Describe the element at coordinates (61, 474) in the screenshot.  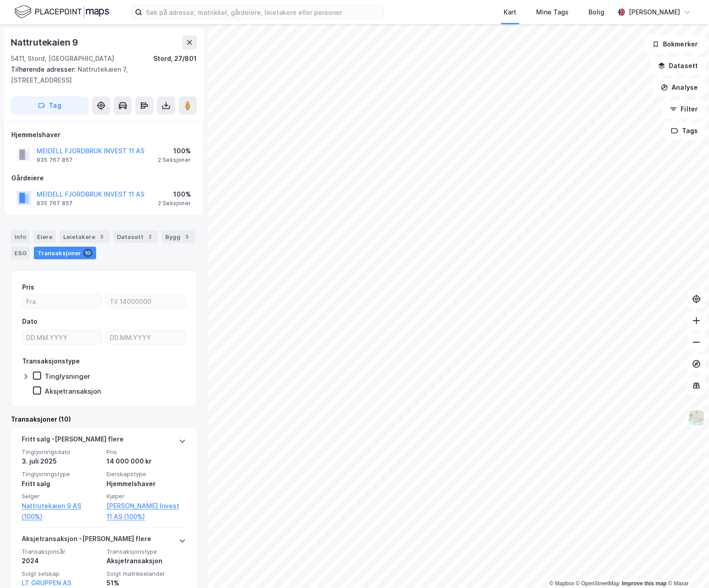
I see `span: Tinglysningstype` at that location.